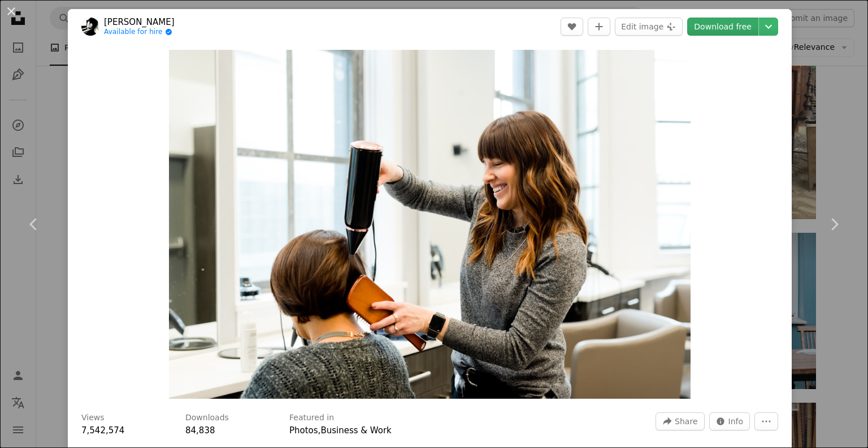 The width and height of the screenshot is (868, 448). What do you see at coordinates (103, 430) in the screenshot?
I see `span: 7,542,574` at bounding box center [103, 430].